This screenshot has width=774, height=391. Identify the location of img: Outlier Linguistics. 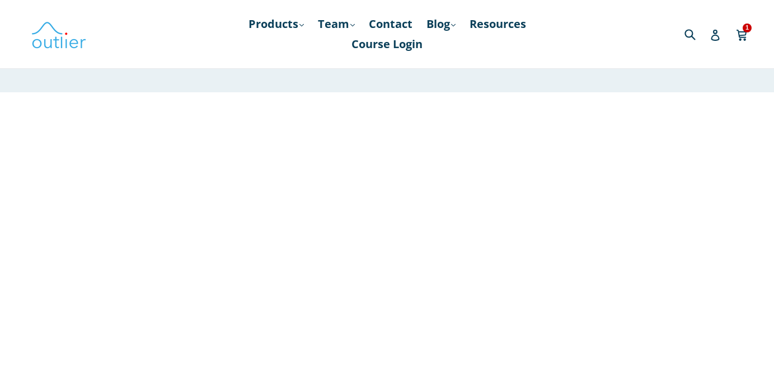
(59, 34).